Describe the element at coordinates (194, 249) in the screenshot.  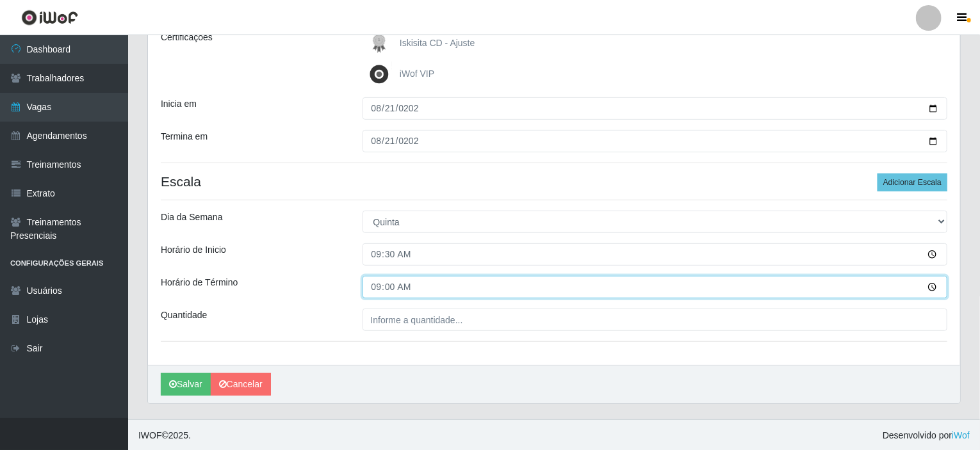
I see `label: Horário de Inicio` at that location.